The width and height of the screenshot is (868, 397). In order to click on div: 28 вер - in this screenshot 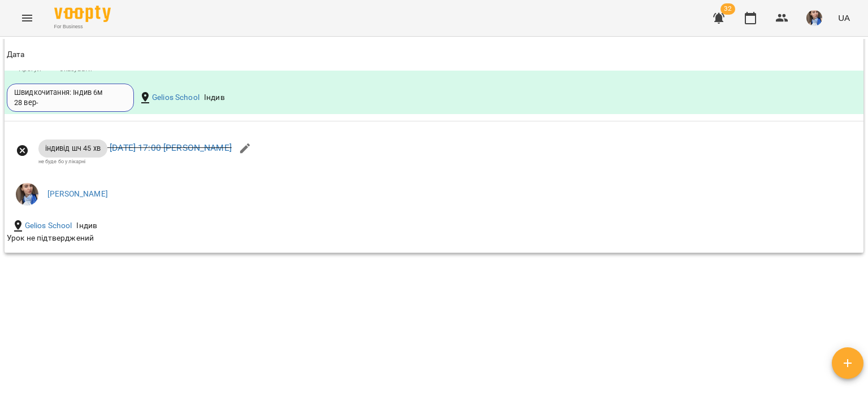, I will do `click(26, 103)`.